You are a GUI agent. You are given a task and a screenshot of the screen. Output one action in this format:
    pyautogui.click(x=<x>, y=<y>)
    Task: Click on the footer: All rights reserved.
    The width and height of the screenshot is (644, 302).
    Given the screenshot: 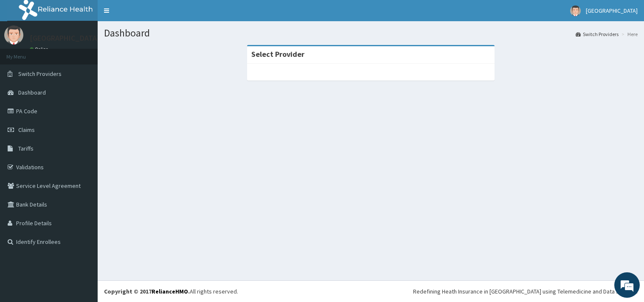 What is the action you would take?
    pyautogui.click(x=371, y=291)
    